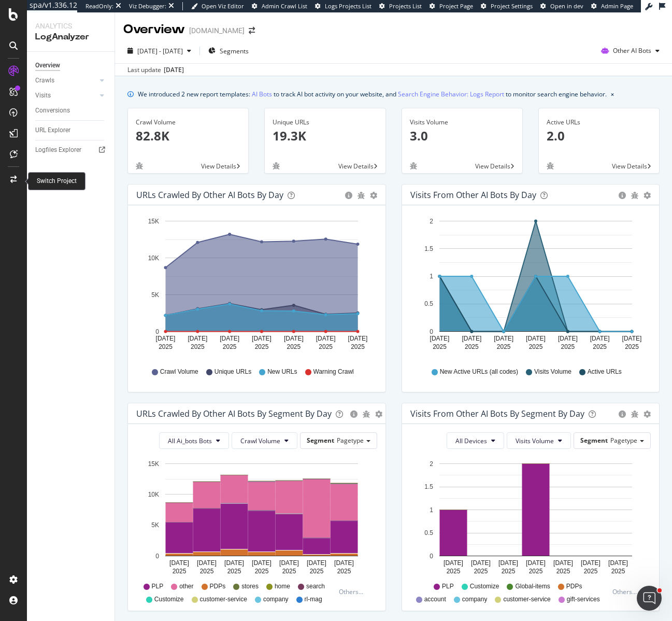 The height and width of the screenshot is (621, 672). What do you see at coordinates (475, 441) in the screenshot?
I see `button: All Devices` at bounding box center [475, 441].